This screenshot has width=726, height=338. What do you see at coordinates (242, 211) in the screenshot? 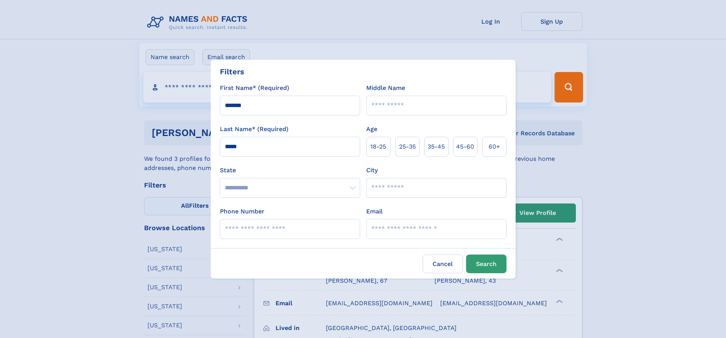
I see `label: Phone Number` at bounding box center [242, 211].